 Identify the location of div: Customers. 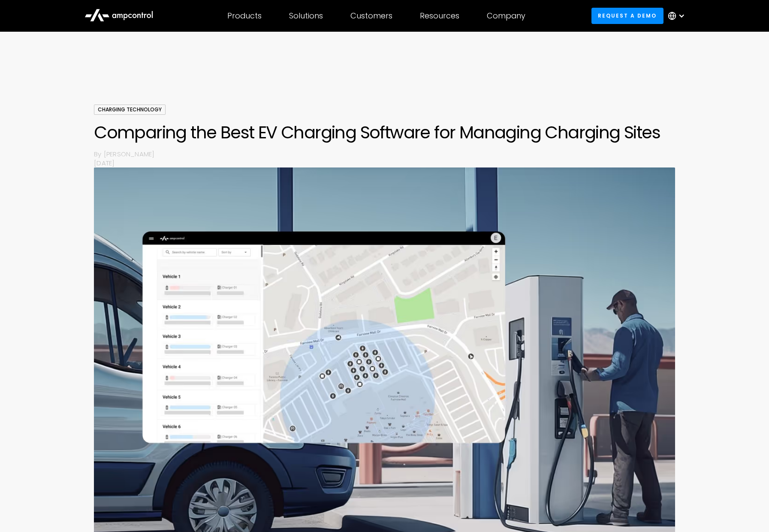
(372, 16).